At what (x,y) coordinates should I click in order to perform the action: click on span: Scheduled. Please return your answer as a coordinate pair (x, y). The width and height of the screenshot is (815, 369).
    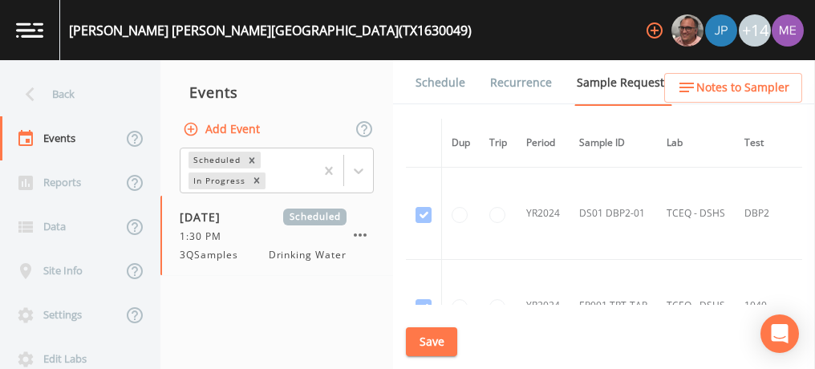
    Looking at the image, I should click on (315, 217).